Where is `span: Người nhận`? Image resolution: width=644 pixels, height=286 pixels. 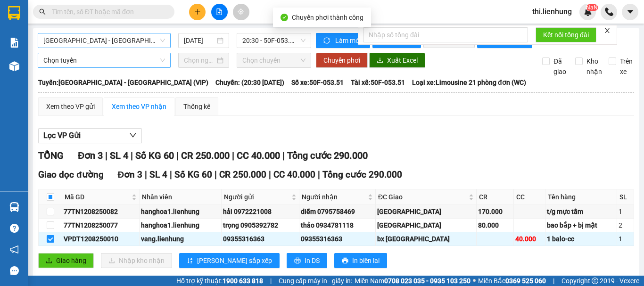 span: Người nhận is located at coordinates (334, 197).